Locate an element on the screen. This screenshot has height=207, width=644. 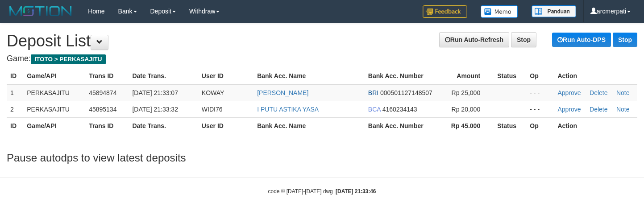
span: BCA is located at coordinates (374, 109).